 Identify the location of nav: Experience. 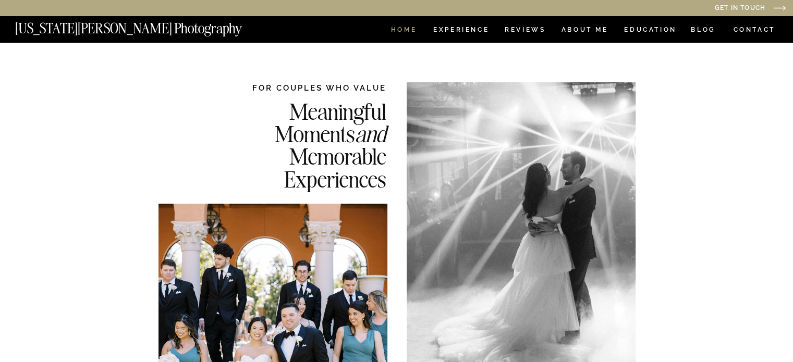
(460, 31).